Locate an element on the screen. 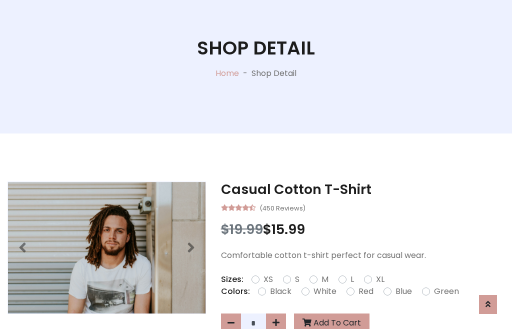 This screenshot has width=512, height=329. label: Black is located at coordinates (280, 291).